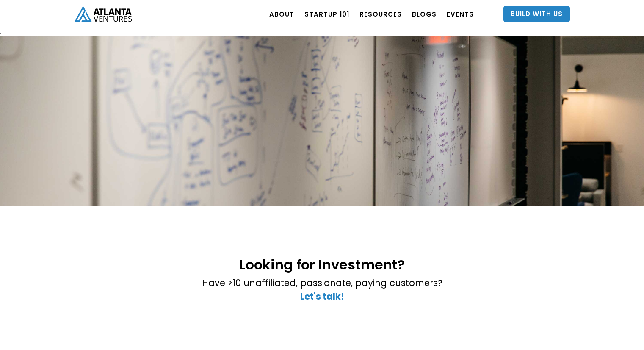 This screenshot has height=350, width=644. I want to click on p: Have >10 unaffiliated, passionate, paying customers? ‍, so click(322, 290).